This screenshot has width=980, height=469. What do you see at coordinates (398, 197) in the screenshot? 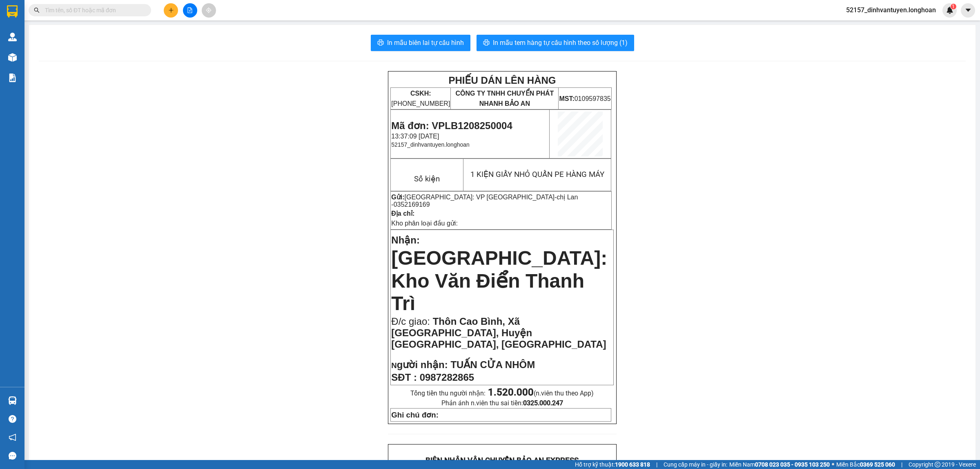
I see `strong: Gửi:` at bounding box center [398, 197].